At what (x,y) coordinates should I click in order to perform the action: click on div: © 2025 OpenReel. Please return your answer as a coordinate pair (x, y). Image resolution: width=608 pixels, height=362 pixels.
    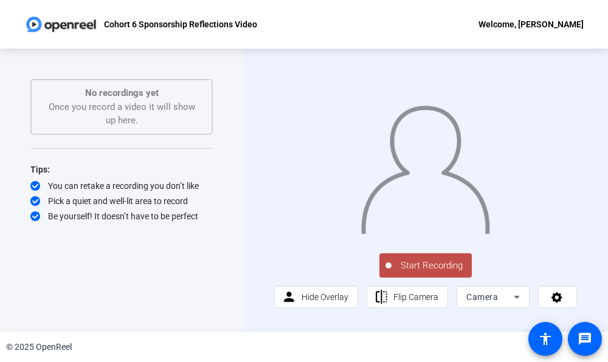
    Looking at the image, I should click on (39, 347).